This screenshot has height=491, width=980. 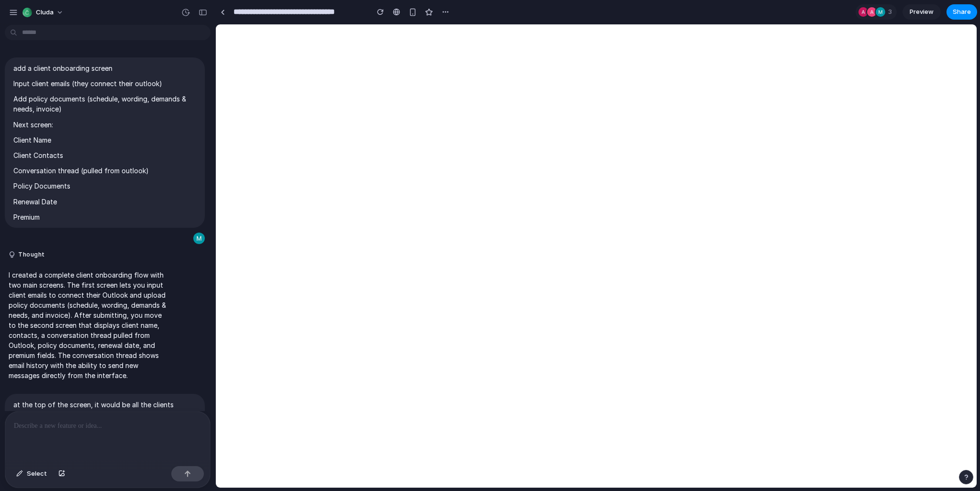 What do you see at coordinates (891, 12) in the screenshot?
I see `span: 3` at bounding box center [891, 12].